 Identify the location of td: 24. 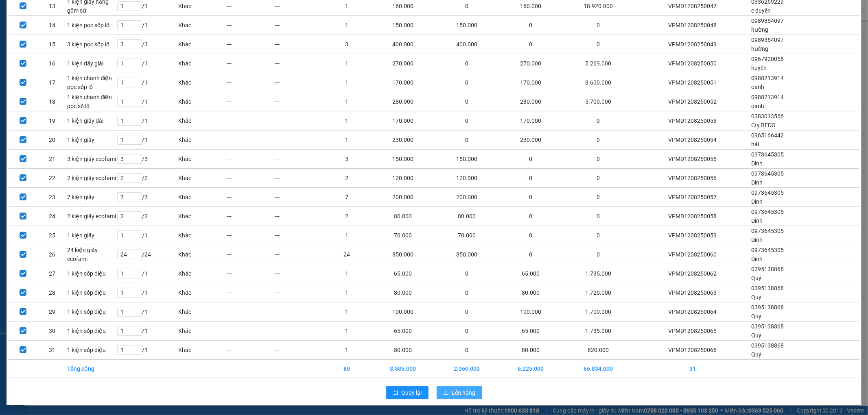
(347, 254).